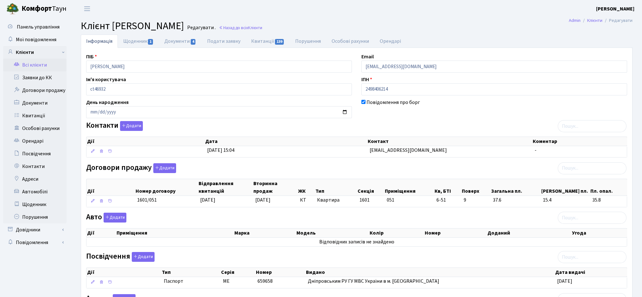 This screenshot has height=297, width=642. What do you see at coordinates (87, 9) in the screenshot?
I see `button: Переключити навігацію` at bounding box center [87, 9].